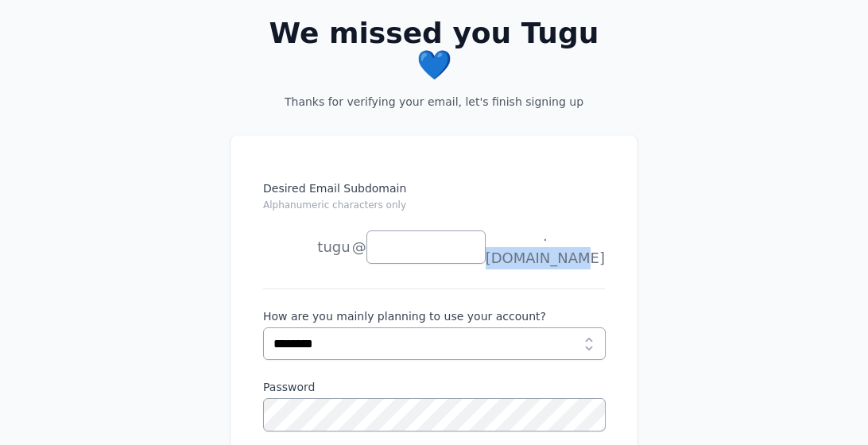  Describe the element at coordinates (434, 201) in the screenshot. I see `label: Desired Email Subdomain` at that location.